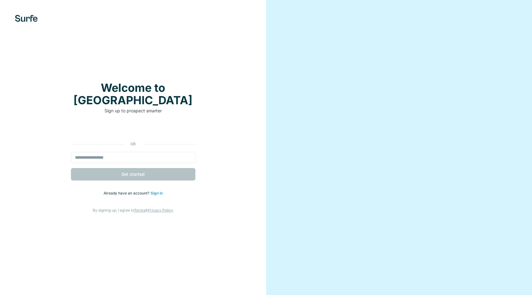  I want to click on a: Privacy Policy, so click(160, 210).